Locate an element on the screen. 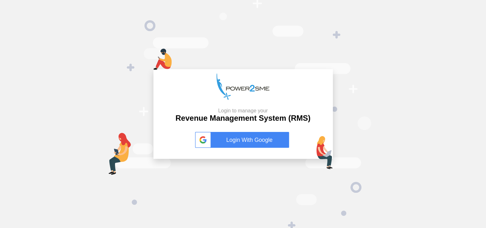 This screenshot has width=486, height=228. small: Login to manage your is located at coordinates (243, 111).